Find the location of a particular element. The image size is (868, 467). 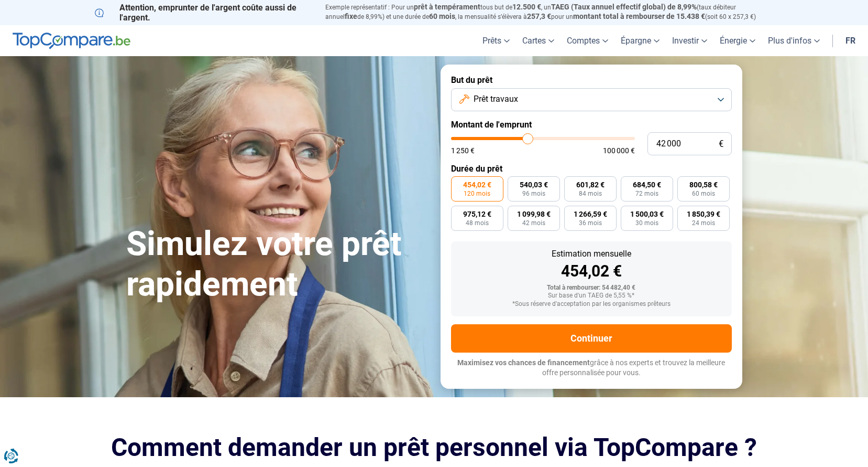

span: 1 500,03 € is located at coordinates (647, 214).